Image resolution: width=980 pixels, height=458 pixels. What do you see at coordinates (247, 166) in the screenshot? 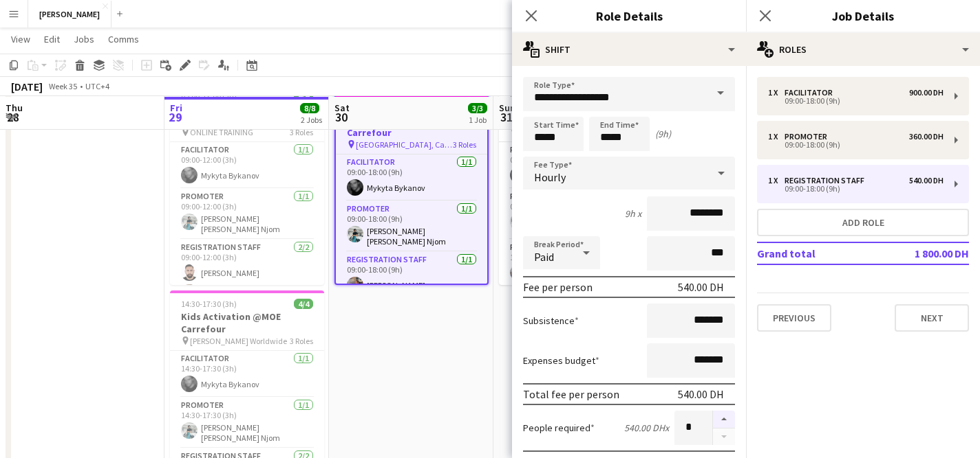
I see `app-card-role: Facilitator1/109:00-12:00 (3h)Mykyta Bykanov` at bounding box center [247, 166].